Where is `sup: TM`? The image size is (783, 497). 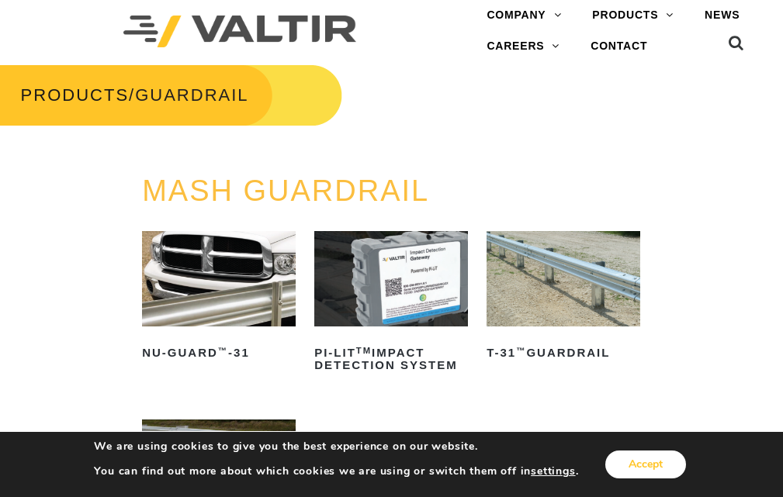 sup: TM is located at coordinates (364, 351).